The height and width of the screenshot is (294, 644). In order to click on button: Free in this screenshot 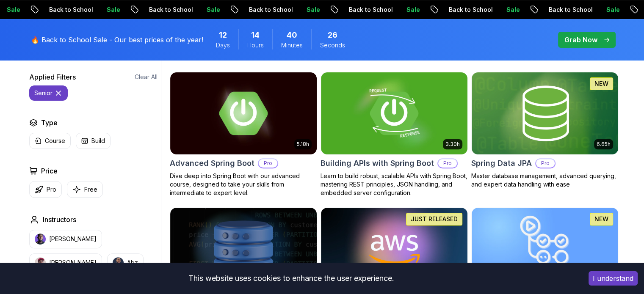, I will do `click(85, 189)`.